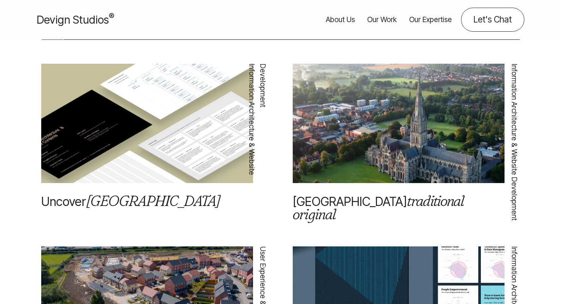  Describe the element at coordinates (324, 30) in the screenshot. I see `a: Browse our Website Development projects` at that location.